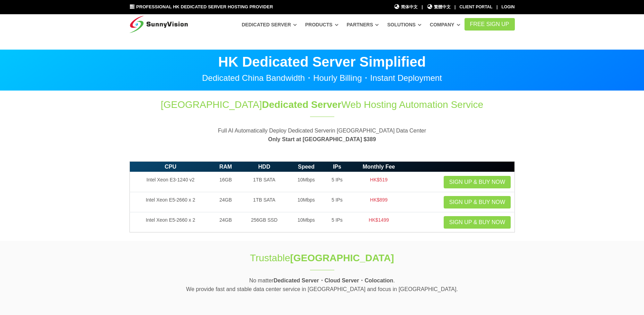  What do you see at coordinates (404, 25) in the screenshot?
I see `a: Solutions` at bounding box center [404, 25].